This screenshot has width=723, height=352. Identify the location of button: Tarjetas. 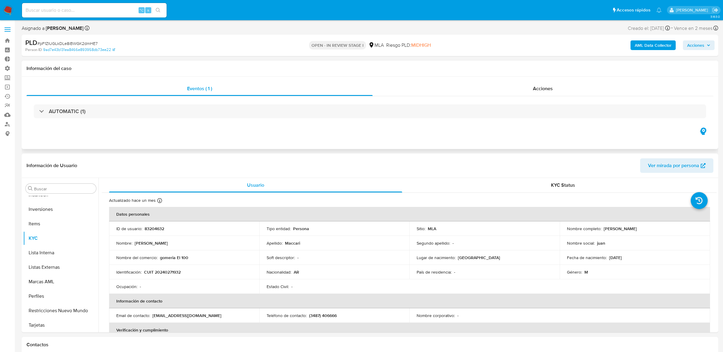
(61, 325).